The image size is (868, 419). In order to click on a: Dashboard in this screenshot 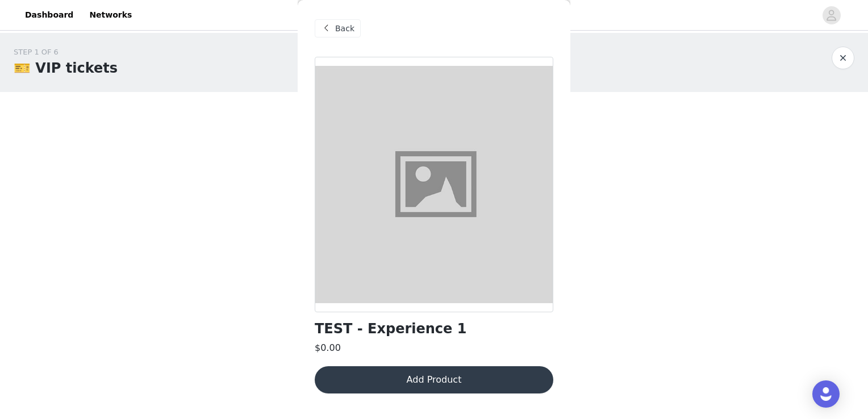, I will do `click(49, 15)`.